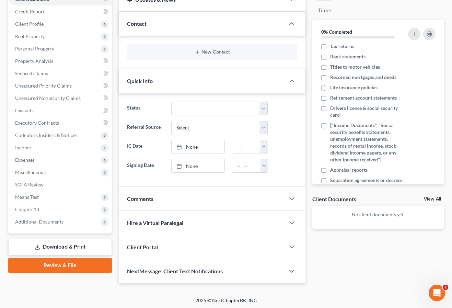  Describe the element at coordinates (432, 199) in the screenshot. I see `a: View All` at that location.